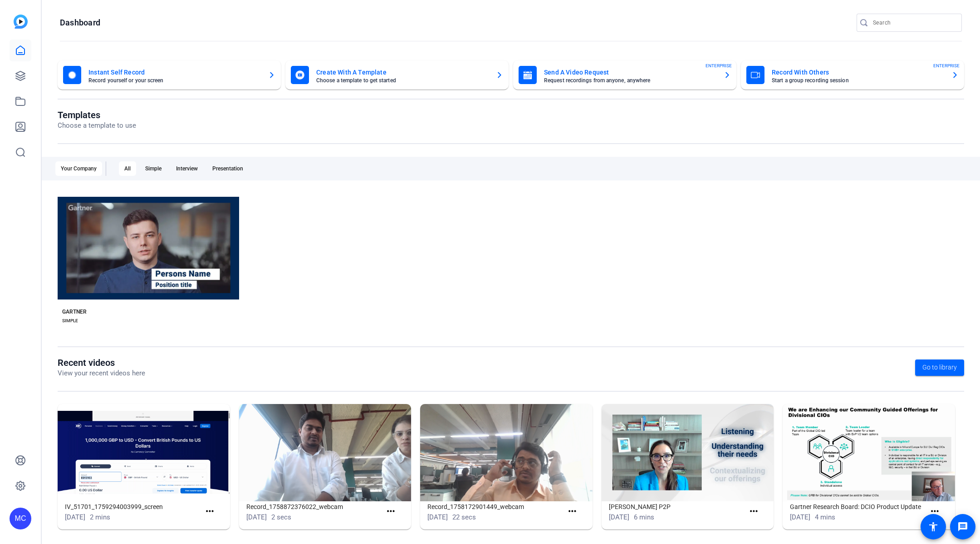 The width and height of the screenshot is (980, 544). Describe the element at coordinates (869, 452) in the screenshot. I see `img: Gartner Research Board: DCIO Product Update` at that location.